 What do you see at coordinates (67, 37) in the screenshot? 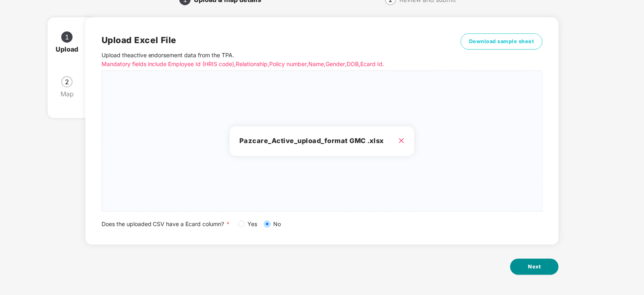
I see `span: 1` at bounding box center [67, 37].